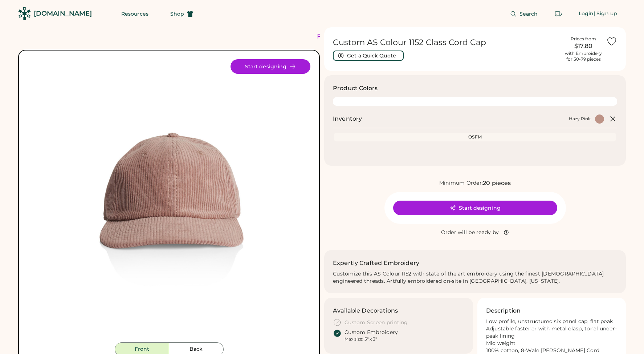 The image size is (644, 354). Describe the element at coordinates (470, 232) in the screenshot. I see `div: Order will be ready by` at that location.